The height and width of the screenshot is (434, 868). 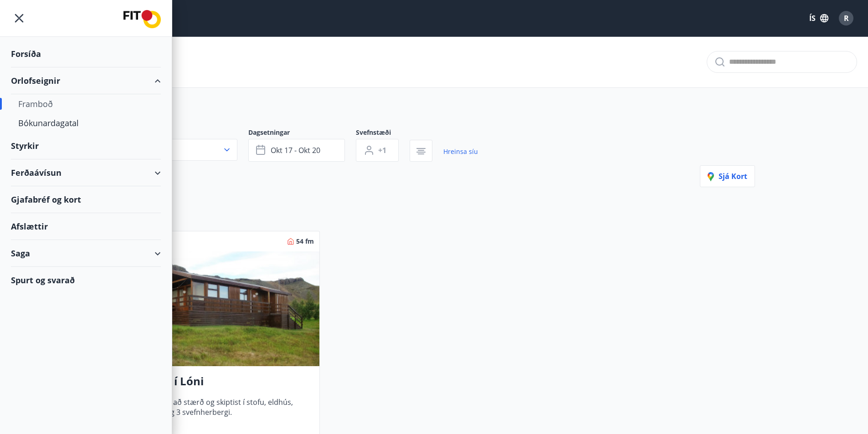 I want to click on div: Afslættir, so click(x=86, y=226).